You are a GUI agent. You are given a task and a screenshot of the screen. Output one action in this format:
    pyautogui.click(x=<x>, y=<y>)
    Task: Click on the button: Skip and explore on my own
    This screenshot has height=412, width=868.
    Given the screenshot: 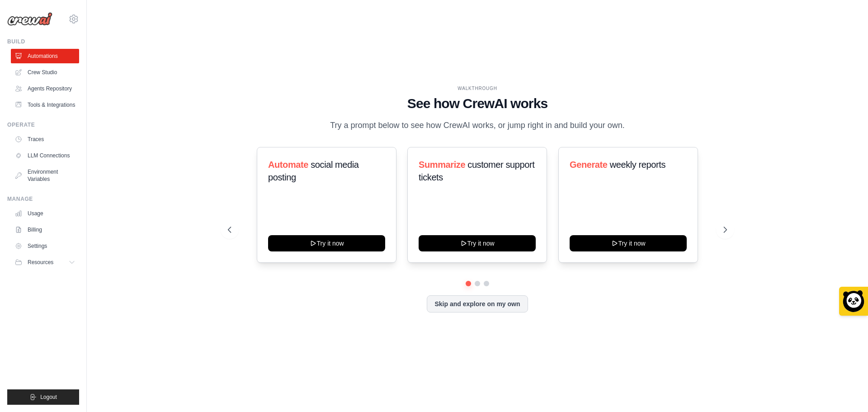 What is the action you would take?
    pyautogui.click(x=477, y=304)
    